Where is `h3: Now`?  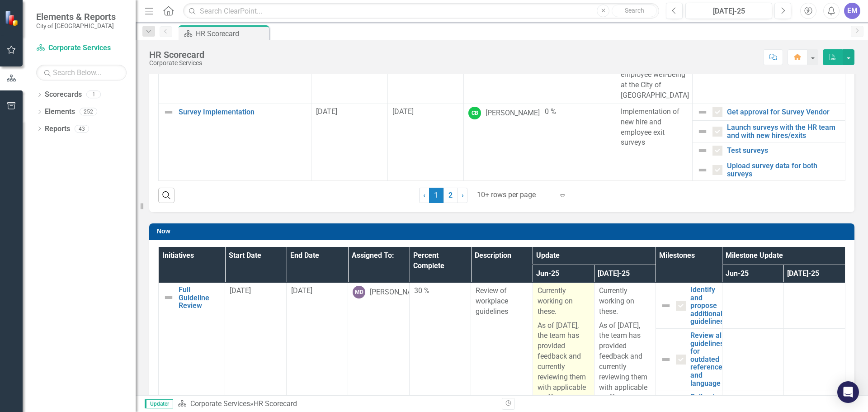 h3: Now is located at coordinates (503, 231).